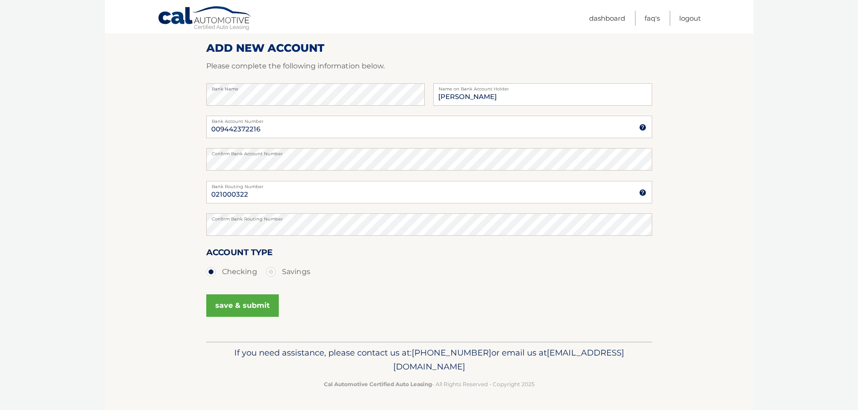  Describe the element at coordinates (607, 18) in the screenshot. I see `a: Dashboard` at that location.